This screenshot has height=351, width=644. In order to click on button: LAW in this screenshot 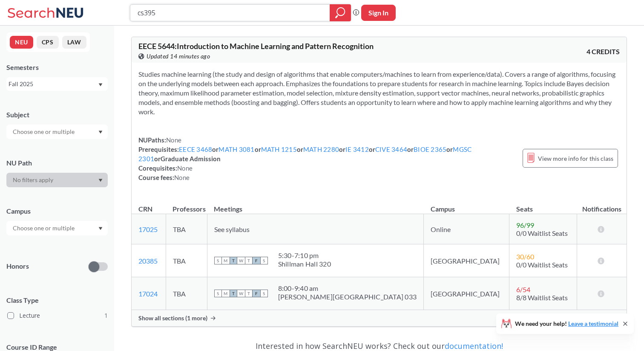, I will do `click(74, 42)`.